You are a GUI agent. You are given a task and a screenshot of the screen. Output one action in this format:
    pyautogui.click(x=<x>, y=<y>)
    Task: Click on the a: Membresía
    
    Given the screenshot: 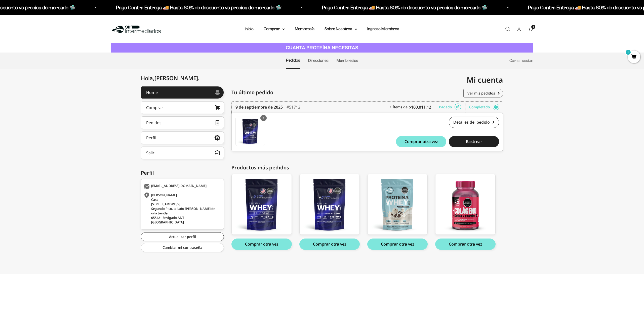 What is the action you would take?
    pyautogui.click(x=304, y=29)
    